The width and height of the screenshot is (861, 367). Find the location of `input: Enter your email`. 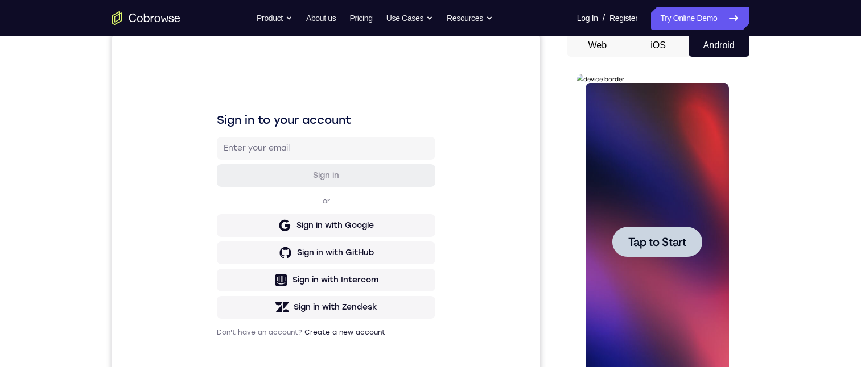

input: Enter your email is located at coordinates (214, 114).